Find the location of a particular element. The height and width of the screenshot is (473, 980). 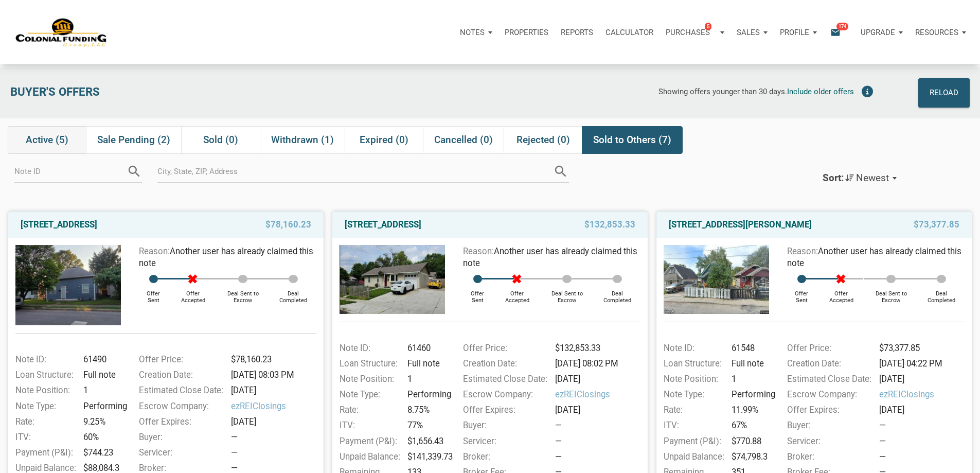

div: 11.99% is located at coordinates (751, 409).